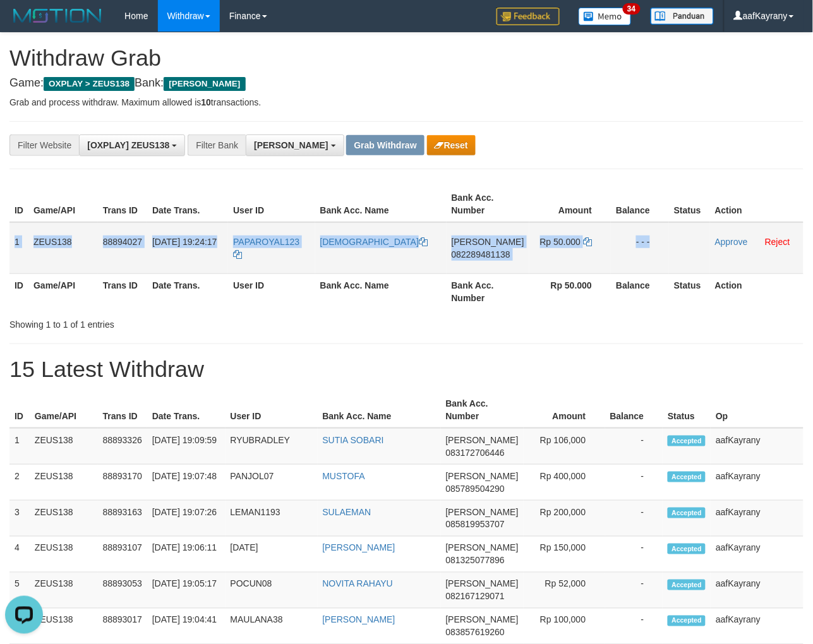  Describe the element at coordinates (406, 83) in the screenshot. I see `h4: Game: Bank:` at that location.